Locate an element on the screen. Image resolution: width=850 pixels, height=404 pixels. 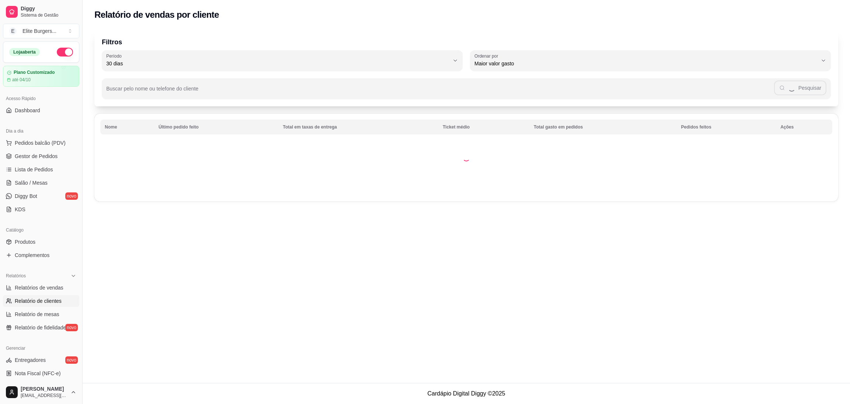
span: Relatório de mesas is located at coordinates (37, 314).